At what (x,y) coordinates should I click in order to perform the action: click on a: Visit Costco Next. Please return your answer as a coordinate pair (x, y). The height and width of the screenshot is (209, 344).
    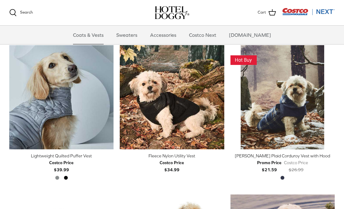
    Looking at the image, I should click on (309, 14).